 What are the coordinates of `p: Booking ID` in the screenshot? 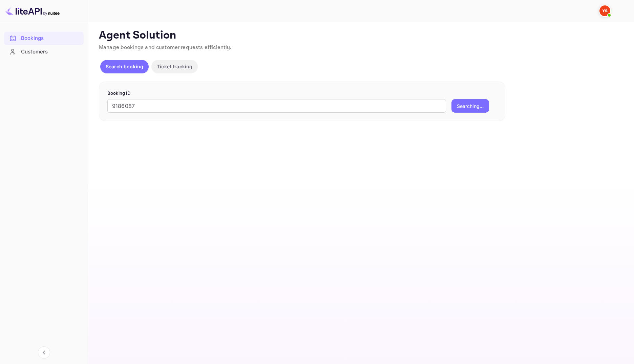 It's located at (302, 93).